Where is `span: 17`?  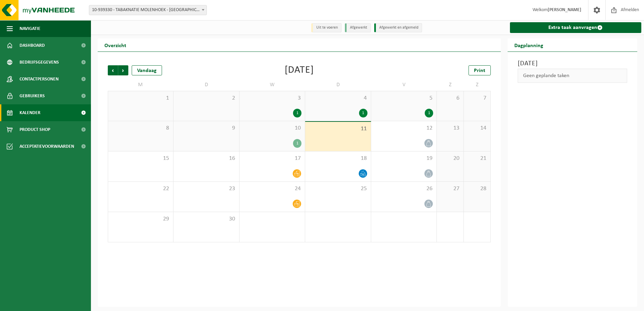
span: 17 is located at coordinates (272, 159).